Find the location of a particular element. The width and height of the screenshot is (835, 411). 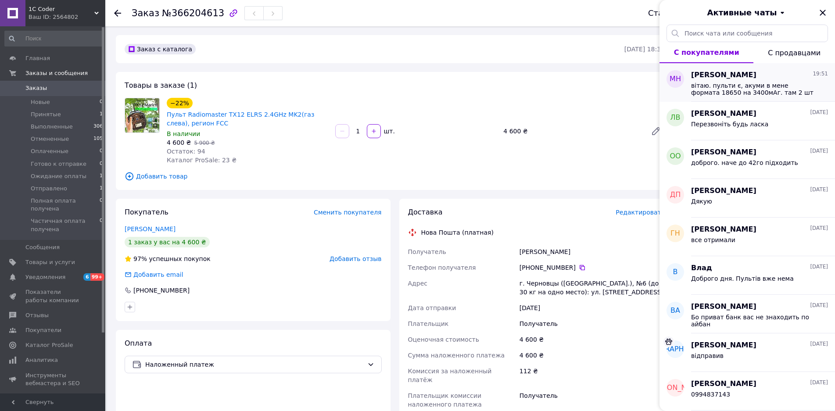

a: Пульт Radiomaster TX12 ELRS 2.4GHz MK2(газ слева), регион FCC is located at coordinates (240, 119).